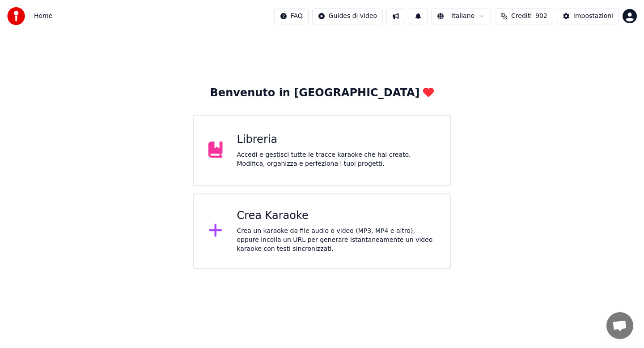 The height and width of the screenshot is (348, 644). I want to click on span: Home, so click(43, 16).